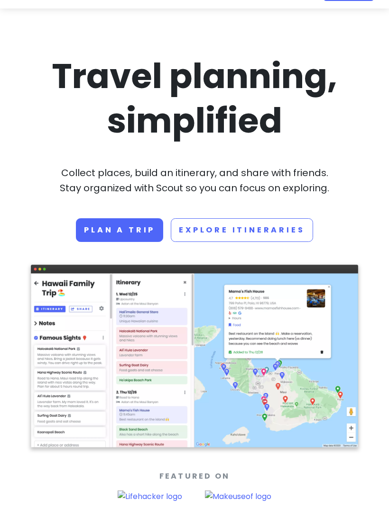 The image size is (389, 508). Describe the element at coordinates (194, 357) in the screenshot. I see `img: Screenshot of app` at that location.